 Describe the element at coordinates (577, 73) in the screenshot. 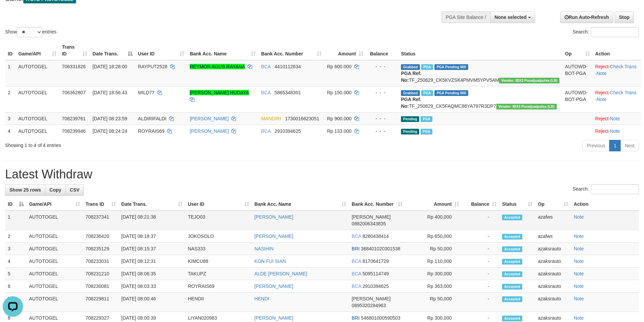

I see `td: AUTOWD-BOT-PGA` at that location.